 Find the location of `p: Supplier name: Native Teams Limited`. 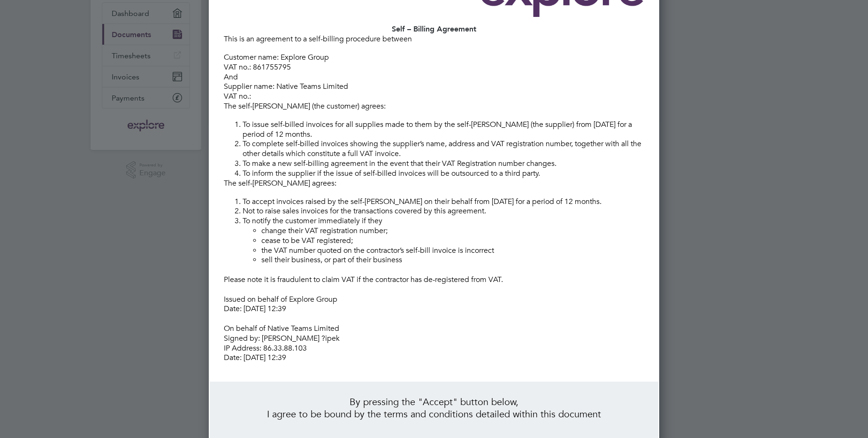

p: Supplier name: Native Teams Limited is located at coordinates (434, 86).